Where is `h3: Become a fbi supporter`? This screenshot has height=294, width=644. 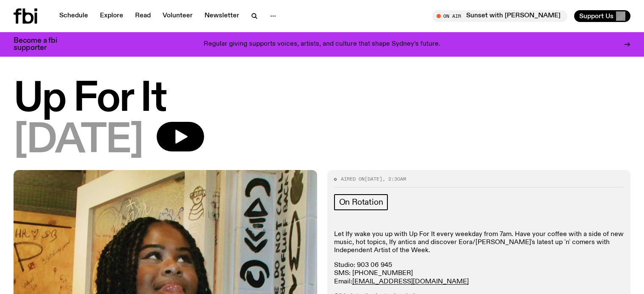
h3: Become a fbi supporter is located at coordinates (40, 44).